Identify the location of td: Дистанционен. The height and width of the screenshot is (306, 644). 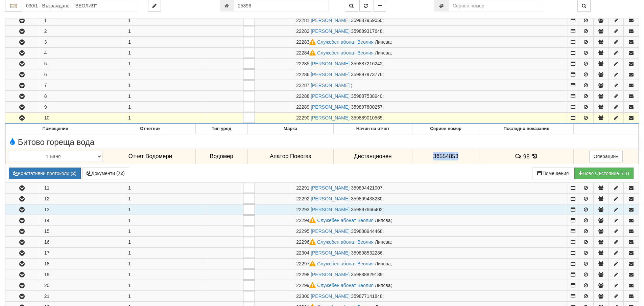
(373, 156).